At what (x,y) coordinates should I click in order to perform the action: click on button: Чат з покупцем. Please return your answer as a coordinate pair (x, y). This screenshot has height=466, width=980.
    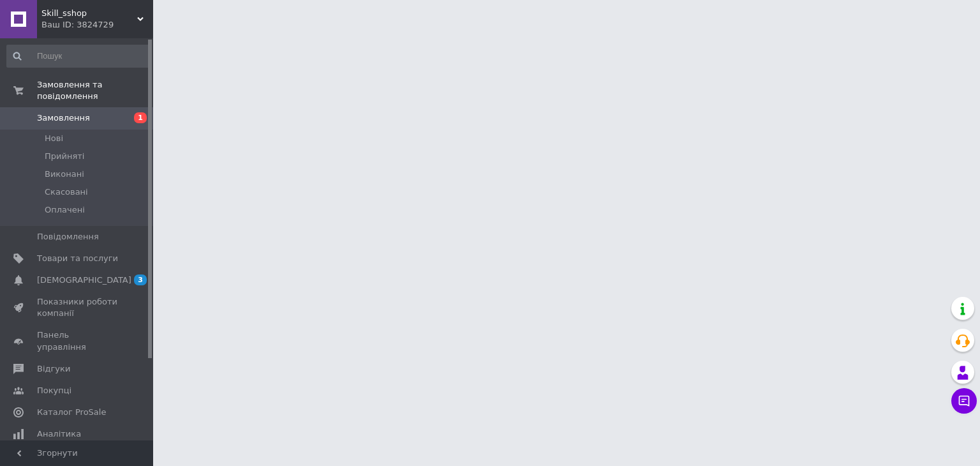
    Looking at the image, I should click on (964, 400).